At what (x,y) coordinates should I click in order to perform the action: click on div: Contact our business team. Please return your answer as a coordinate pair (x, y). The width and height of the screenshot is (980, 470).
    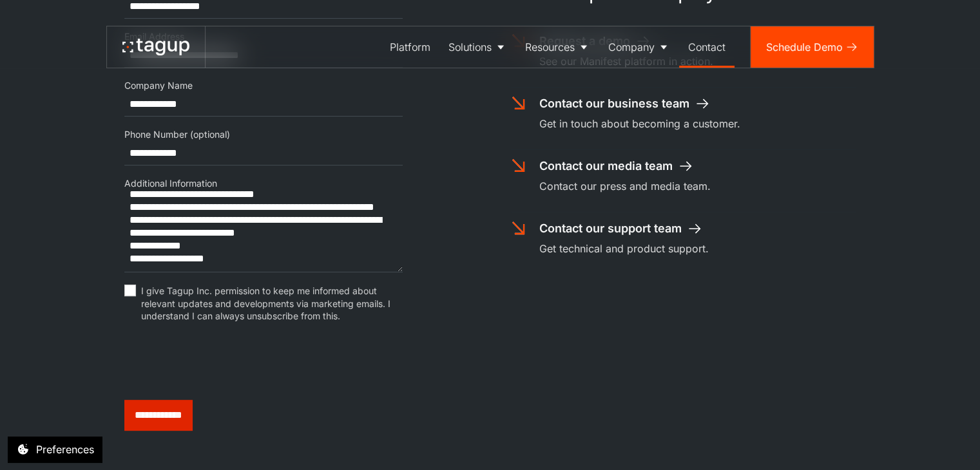
    Looking at the image, I should click on (614, 103).